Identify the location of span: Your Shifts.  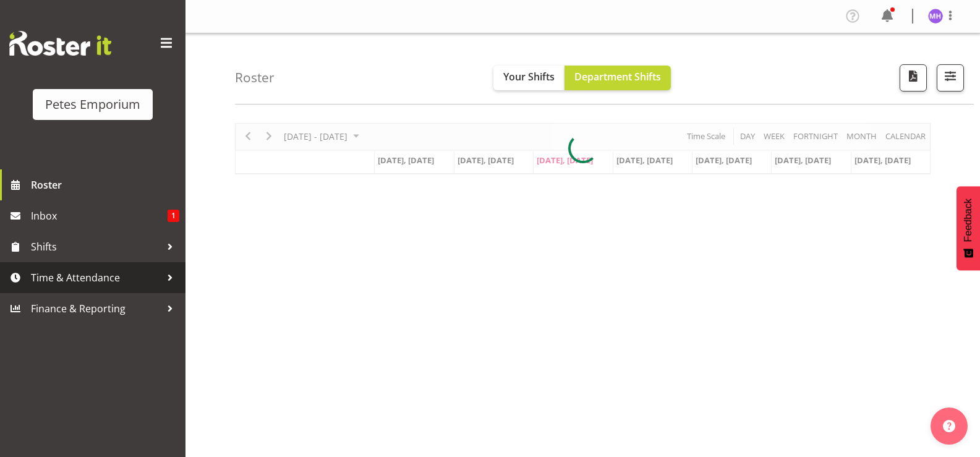
(529, 76).